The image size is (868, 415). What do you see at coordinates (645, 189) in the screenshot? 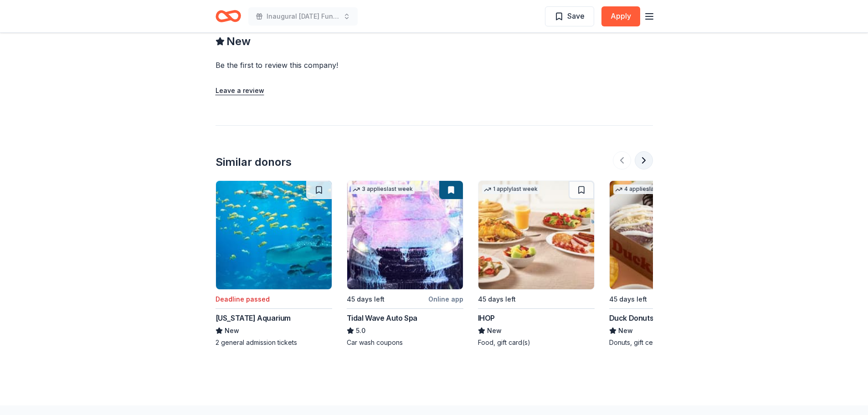
I see `div: 4 applies last week` at bounding box center [645, 189].